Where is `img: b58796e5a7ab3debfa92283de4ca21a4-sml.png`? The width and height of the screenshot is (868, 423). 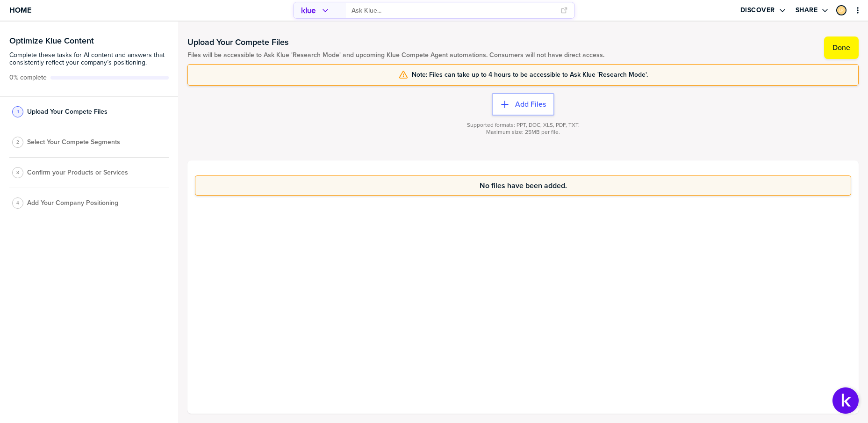
img: b58796e5a7ab3debfa92283de4ca21a4-sml.png is located at coordinates (841, 11).